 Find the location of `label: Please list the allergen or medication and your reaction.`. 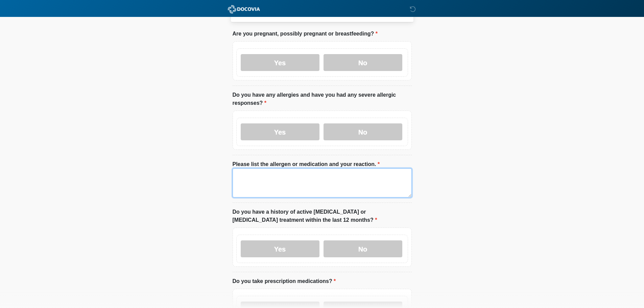

label: Please list the allergen or medication and your reaction. is located at coordinates (306, 164).